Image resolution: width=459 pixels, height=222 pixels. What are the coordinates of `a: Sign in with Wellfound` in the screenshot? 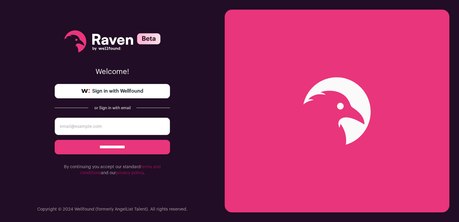 It's located at (112, 91).